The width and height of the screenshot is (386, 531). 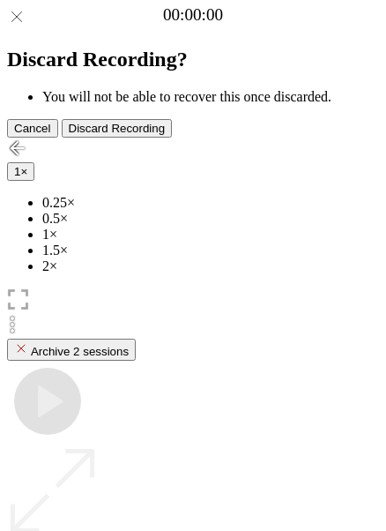 What do you see at coordinates (211, 266) in the screenshot?
I see `li: 2×` at bounding box center [211, 266].